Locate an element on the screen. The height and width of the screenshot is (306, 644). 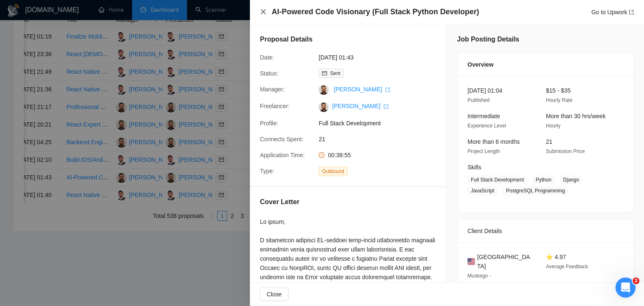
span: Overview is located at coordinates (481, 65).